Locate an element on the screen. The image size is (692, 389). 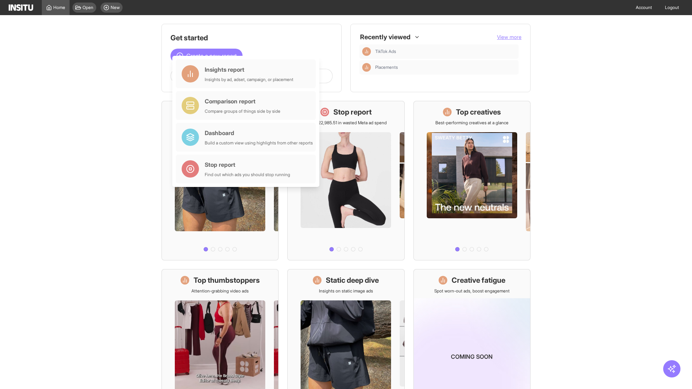
a: What's live nowSee all active ads instantly is located at coordinates (220, 180).